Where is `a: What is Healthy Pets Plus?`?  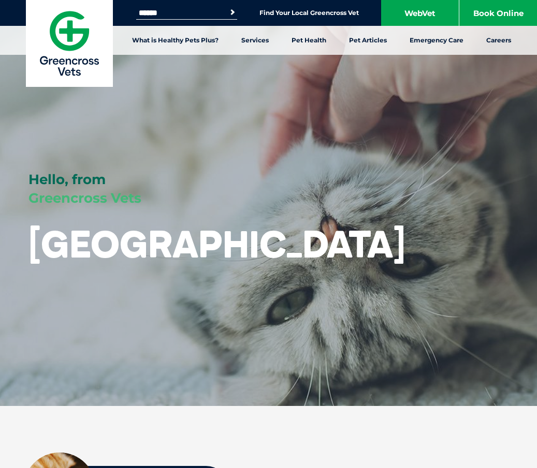 a: What is Healthy Pets Plus? is located at coordinates (175, 40).